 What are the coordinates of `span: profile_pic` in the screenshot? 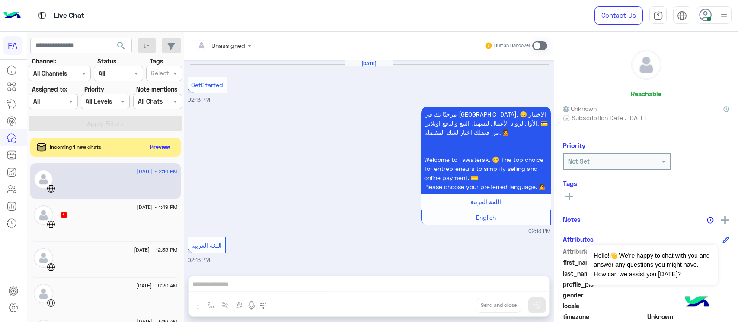 It's located at (604, 284).